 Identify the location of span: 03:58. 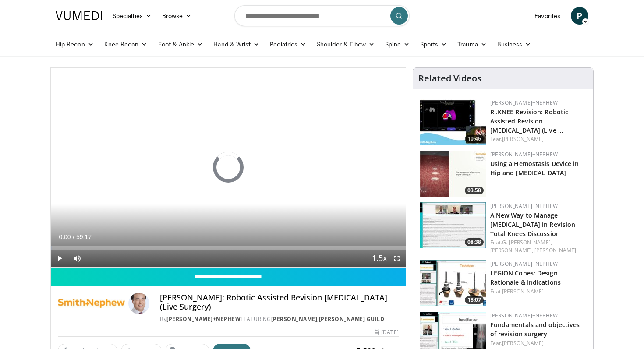
(474, 190).